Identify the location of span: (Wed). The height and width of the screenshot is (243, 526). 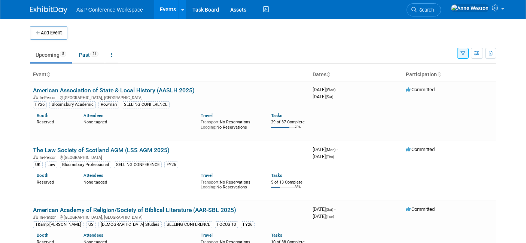
(330, 90).